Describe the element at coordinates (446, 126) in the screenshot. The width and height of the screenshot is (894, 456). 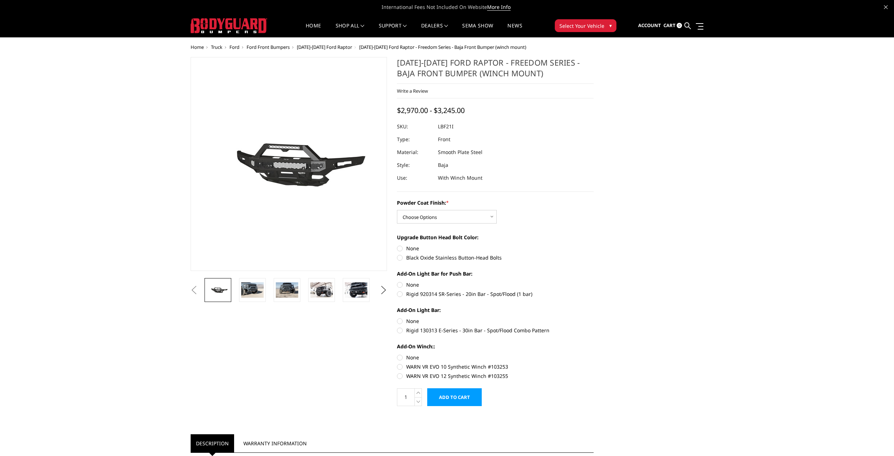
I see `dd: LBF21I` at that location.